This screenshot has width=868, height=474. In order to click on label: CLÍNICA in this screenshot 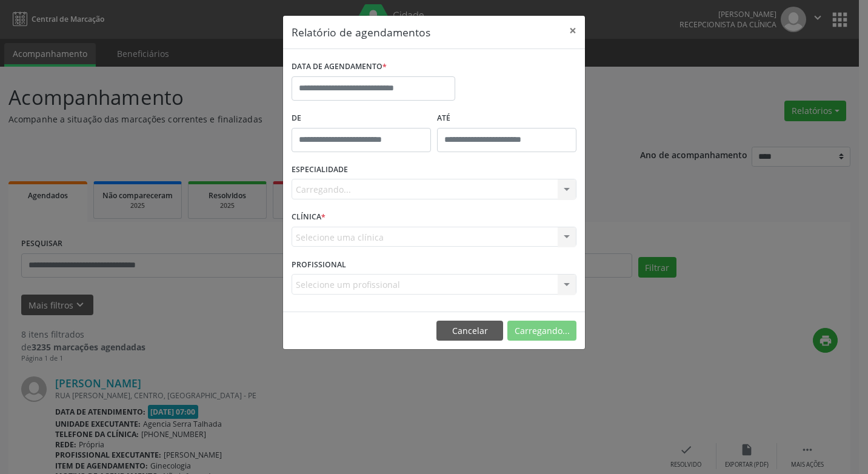, I will do `click(308, 217)`.